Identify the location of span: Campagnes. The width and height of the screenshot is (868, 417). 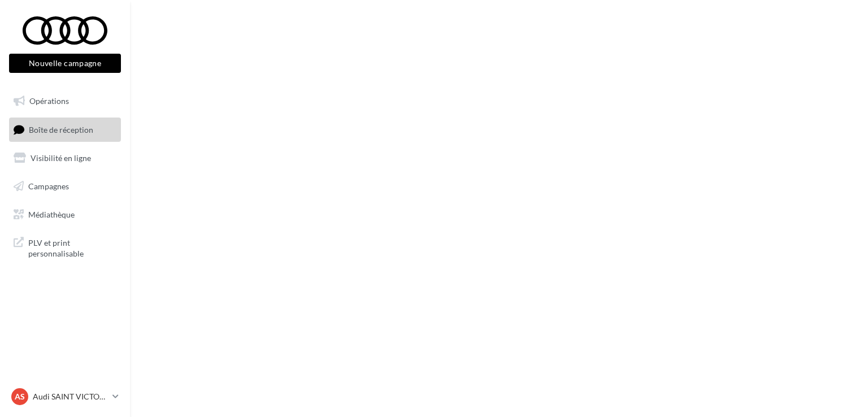
(49, 186).